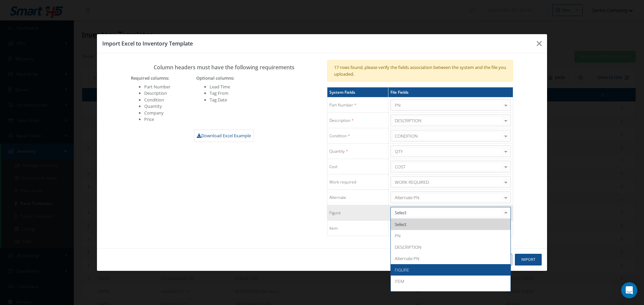  Describe the element at coordinates (165, 100) in the screenshot. I see `li: Condition` at that location.